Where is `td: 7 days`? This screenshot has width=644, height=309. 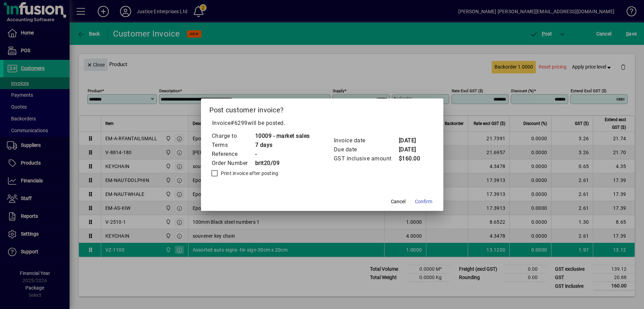 td: 7 days is located at coordinates (282, 145).